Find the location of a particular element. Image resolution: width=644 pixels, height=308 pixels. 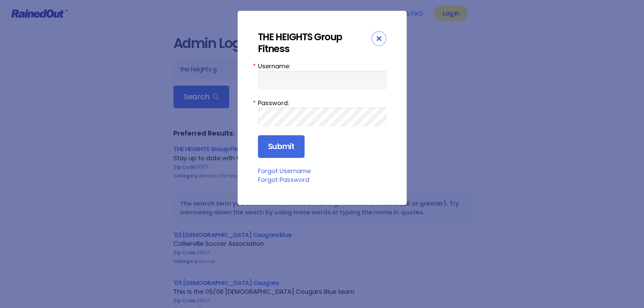

a: Forgot Username is located at coordinates (284, 171).